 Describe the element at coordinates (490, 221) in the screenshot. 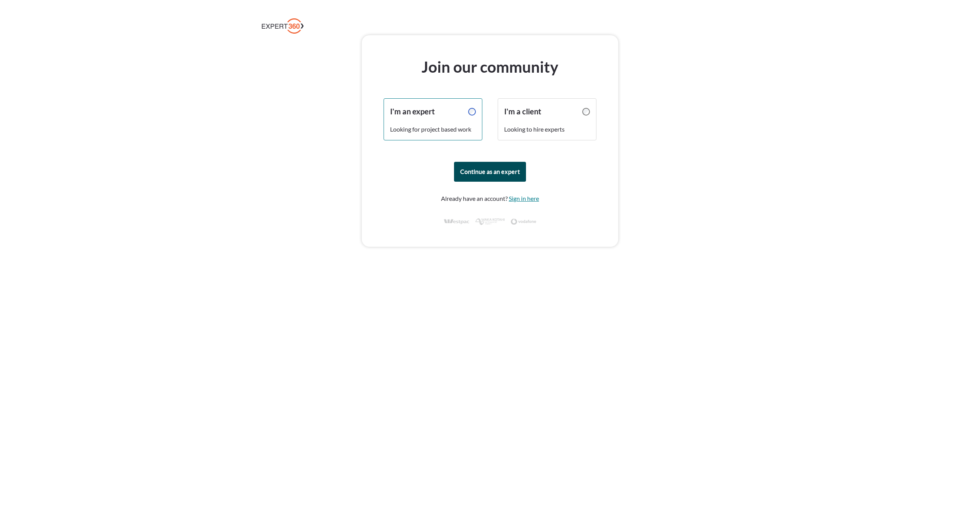

I see `img: Logo for NZ Transport Agency` at that location.